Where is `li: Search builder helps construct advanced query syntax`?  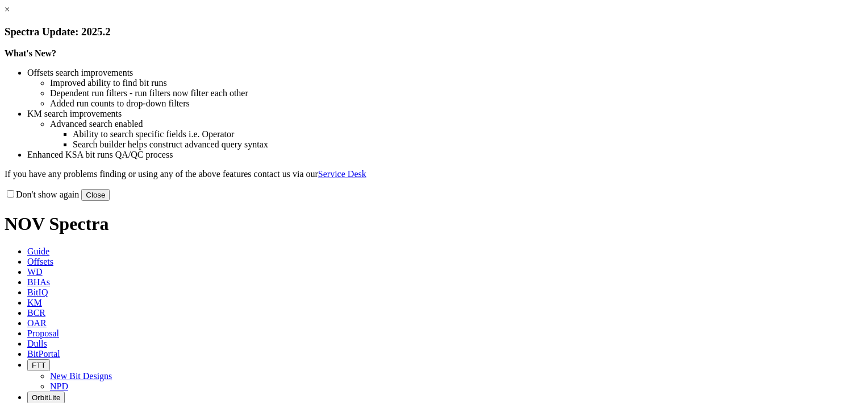
li: Search builder helps construct advanced query syntax is located at coordinates (468, 144).